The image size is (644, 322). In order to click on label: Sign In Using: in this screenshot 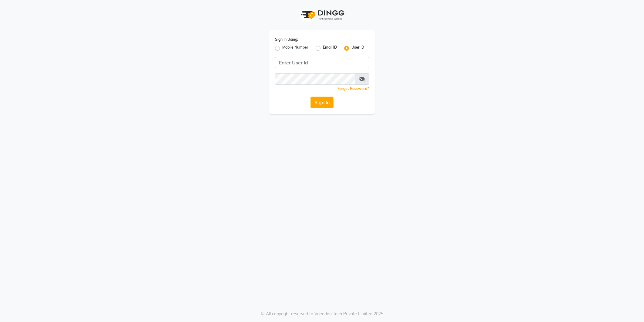, I will do `click(287, 39)`.